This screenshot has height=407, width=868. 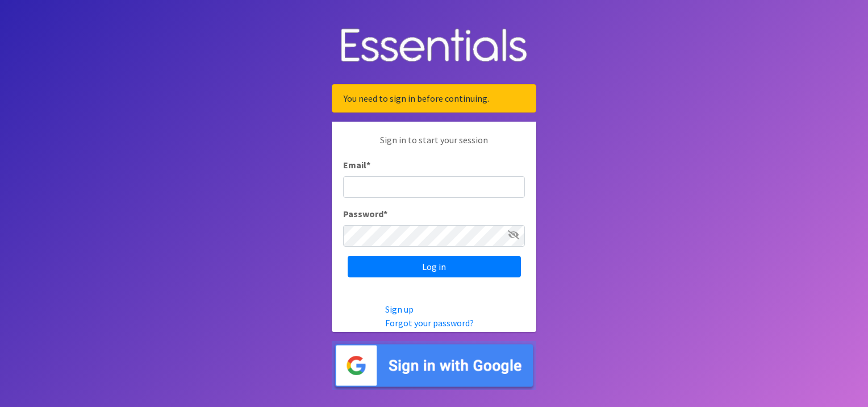 I want to click on p: Sign in to start your session, so click(x=434, y=146).